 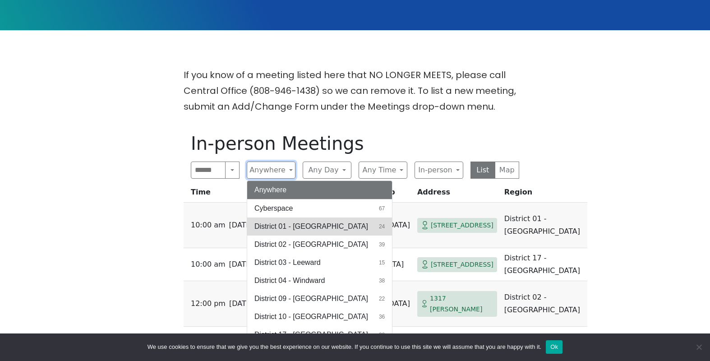 What do you see at coordinates (507, 170) in the screenshot?
I see `button: Map` at bounding box center [507, 170].